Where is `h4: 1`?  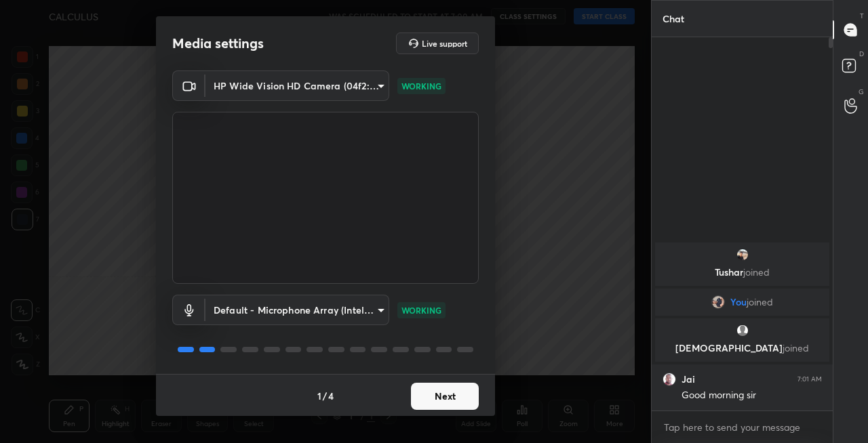 h4: 1 is located at coordinates (320, 396).